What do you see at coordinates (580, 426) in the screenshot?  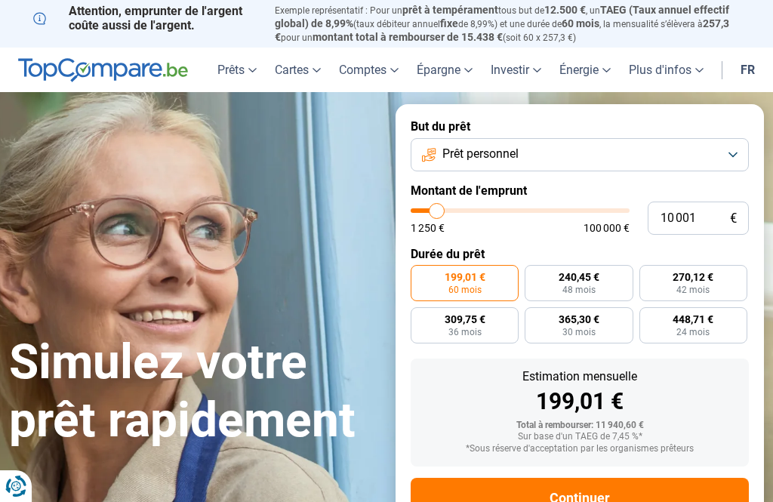 I see `div: Total à rembourser: 11 940,60 €` at bounding box center [580, 426].